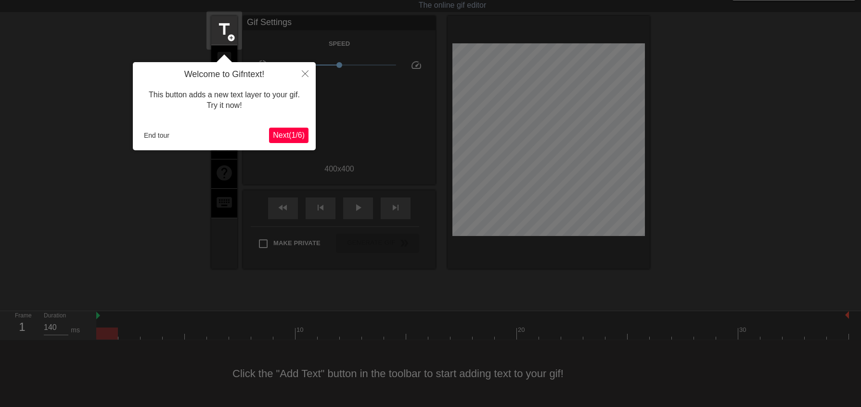  Describe the element at coordinates (224, 100) in the screenshot. I see `div: This button adds a new text layer to your gif. Try it now!` at that location.